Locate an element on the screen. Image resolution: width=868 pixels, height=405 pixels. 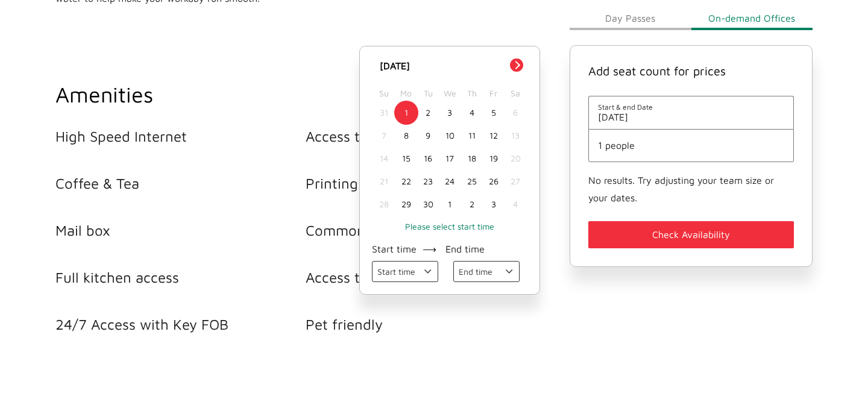
p: Start time ⟶ End time is located at coordinates (450, 249).